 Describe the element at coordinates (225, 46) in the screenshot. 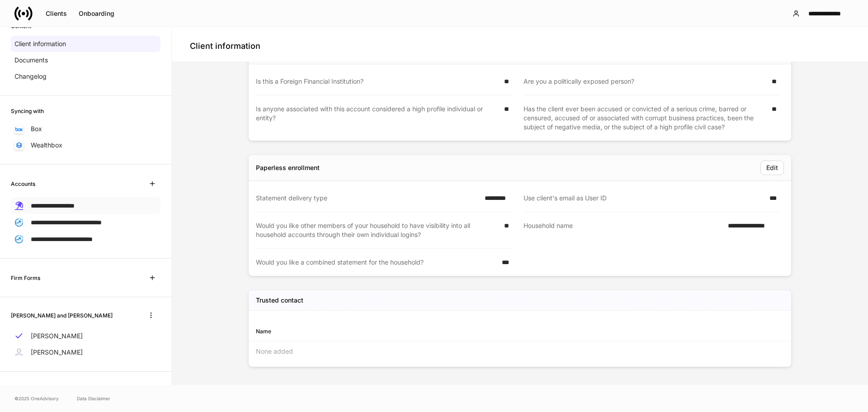

I see `h4: Client information` at that location.